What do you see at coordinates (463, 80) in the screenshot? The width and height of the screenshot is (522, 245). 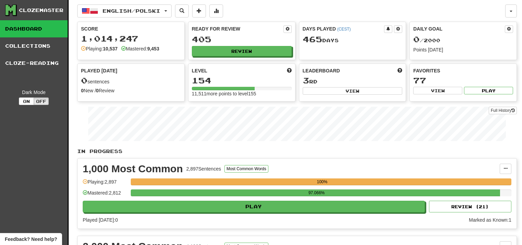 I see `div: 77` at bounding box center [463, 80].